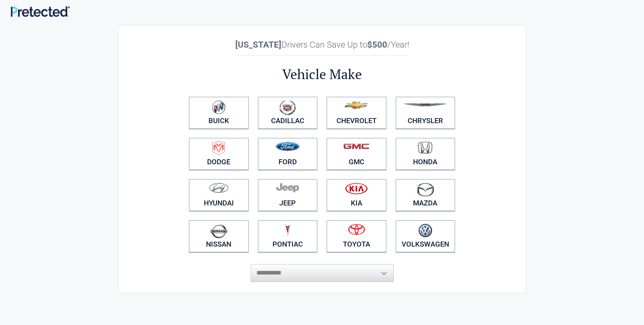 The width and height of the screenshot is (644, 325). What do you see at coordinates (356, 113) in the screenshot?
I see `a: Chevrolet` at bounding box center [356, 113].